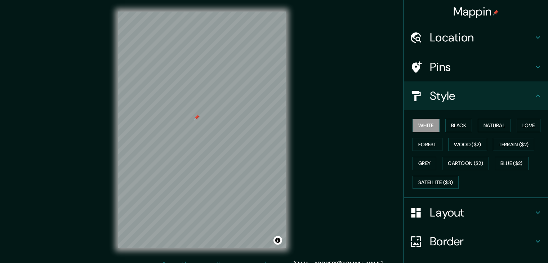 This screenshot has height=263, width=548. What do you see at coordinates (494, 125) in the screenshot?
I see `button: Natural` at bounding box center [494, 125].